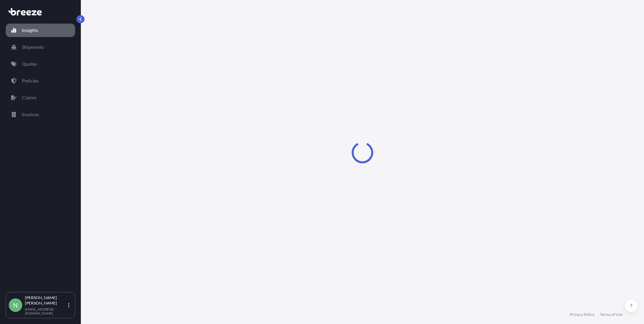 The image size is (644, 324). What do you see at coordinates (41, 97) in the screenshot?
I see `a: Claims` at bounding box center [41, 97].